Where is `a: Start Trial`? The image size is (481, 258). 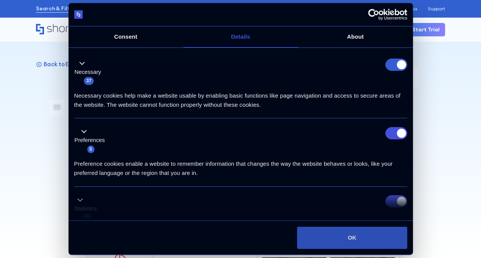 a: Start Trial is located at coordinates (426, 29).